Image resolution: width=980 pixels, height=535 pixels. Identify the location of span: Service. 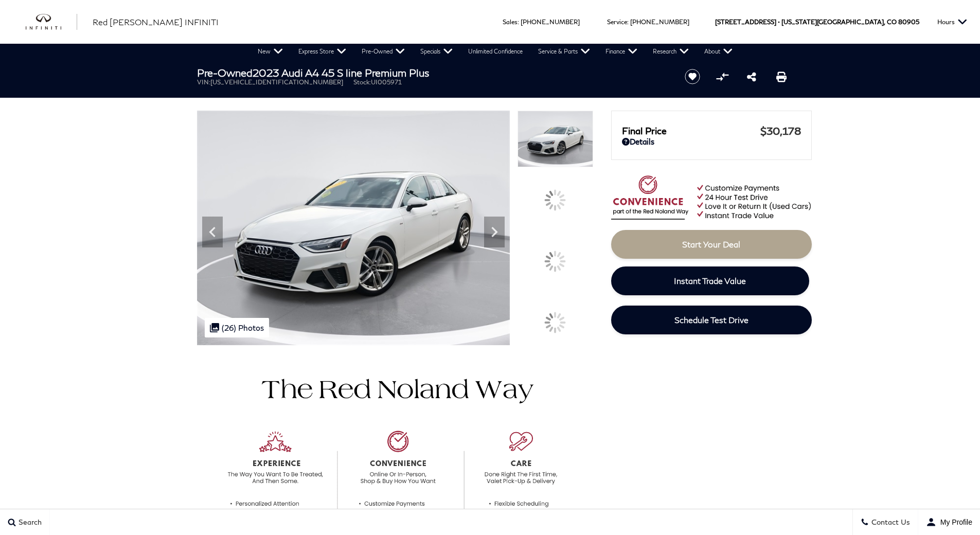
(617, 22).